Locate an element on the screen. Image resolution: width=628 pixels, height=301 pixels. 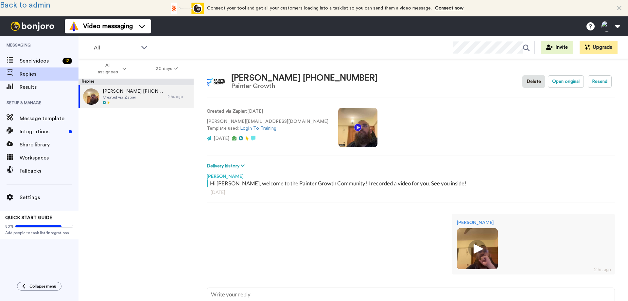
div: Painter Growth is located at coordinates (305, 86).